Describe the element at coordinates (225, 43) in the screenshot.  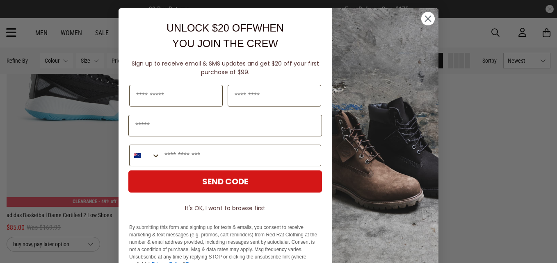
I see `span: YOU JOIN THE CREW` at that location.